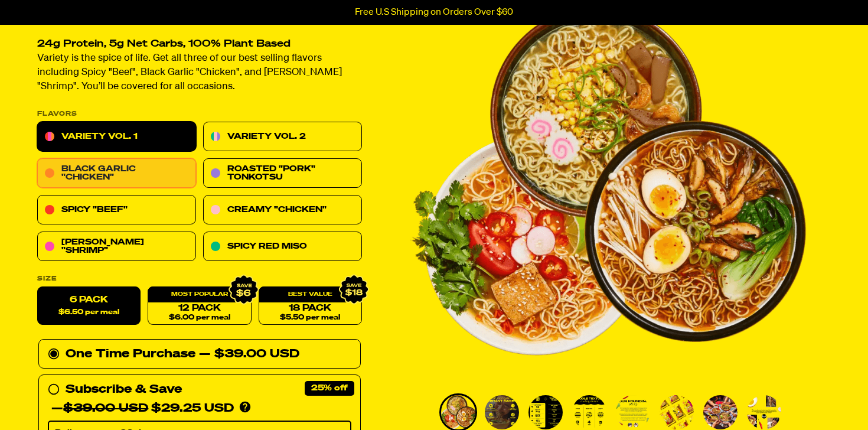  What do you see at coordinates (200, 44) in the screenshot?
I see `h2: 24g Protein, 5g Net Carbs, 100% Plant Based` at bounding box center [200, 44].